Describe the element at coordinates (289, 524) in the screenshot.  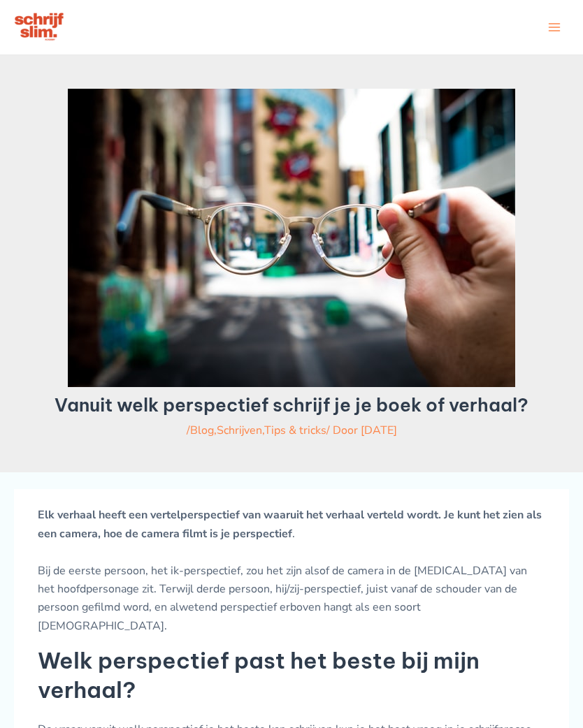
I see `strong: Elk verhaal heeft een vertelperspectief van waaruit het verhaal verteld wordt. Je kunt het zien a...` at that location.